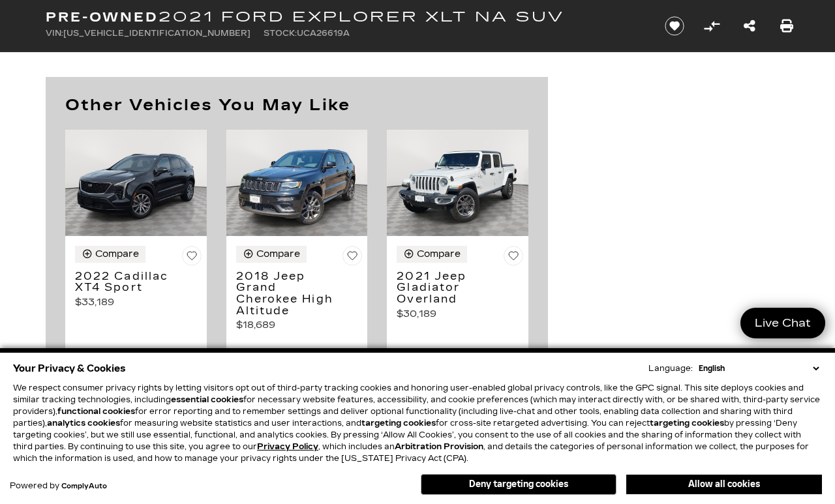 The height and width of the screenshot is (504, 835). I want to click on strong: Pre-Owned, so click(101, 17).